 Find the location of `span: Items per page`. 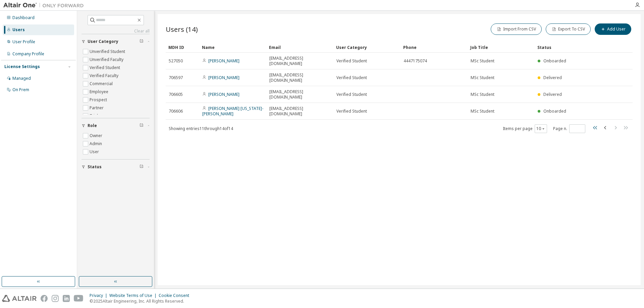

span: Items per page is located at coordinates (525, 129).